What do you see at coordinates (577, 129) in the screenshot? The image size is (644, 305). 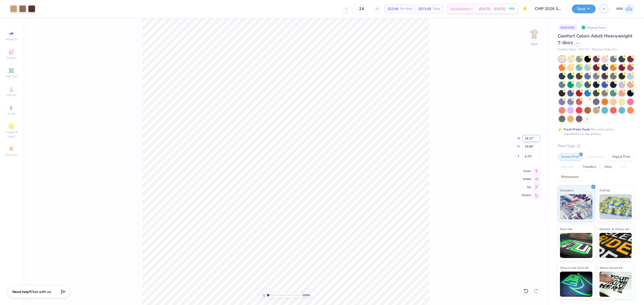 I see `strong: Fresh Prints Flash:` at bounding box center [577, 129].